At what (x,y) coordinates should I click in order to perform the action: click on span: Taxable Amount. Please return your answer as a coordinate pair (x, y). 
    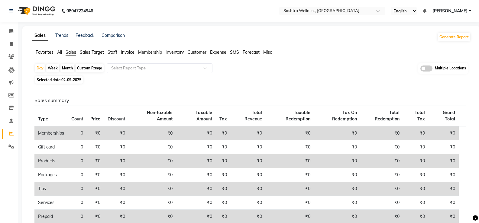
    Looking at the image, I should click on (204, 116).